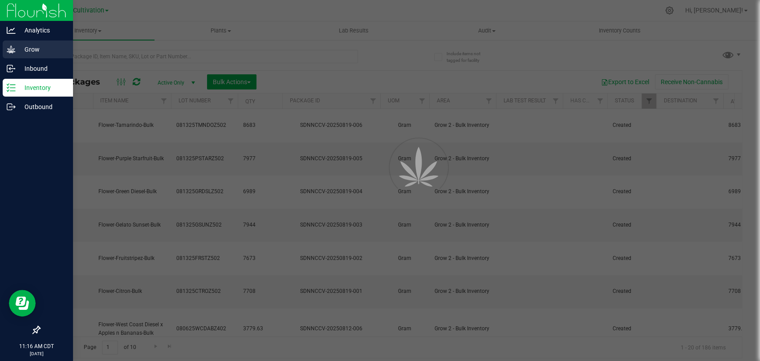  What do you see at coordinates (42, 69) in the screenshot?
I see `p: Inbound` at bounding box center [42, 69].